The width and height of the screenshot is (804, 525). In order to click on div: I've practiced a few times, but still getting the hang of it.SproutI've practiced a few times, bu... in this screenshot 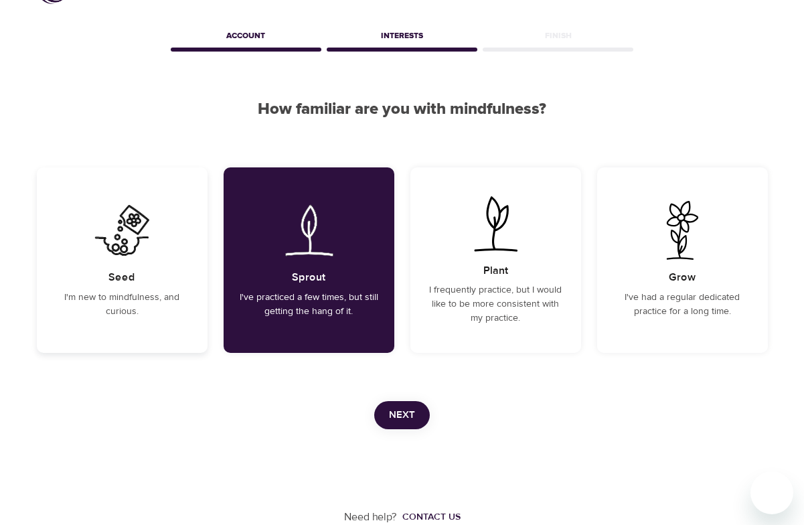, I will do `click(309, 260)`.